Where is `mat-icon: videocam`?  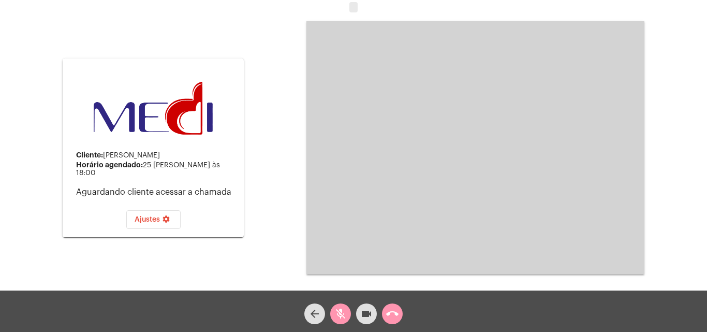
mat-icon: videocam is located at coordinates (366, 314).